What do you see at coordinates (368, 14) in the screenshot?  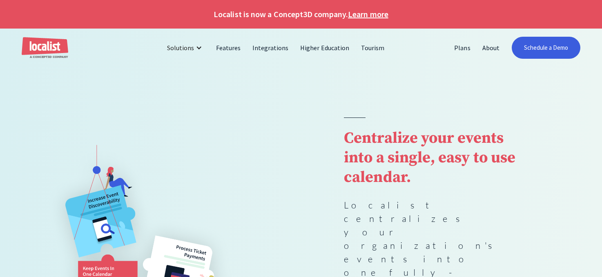 I see `a: Learn more` at bounding box center [368, 14].